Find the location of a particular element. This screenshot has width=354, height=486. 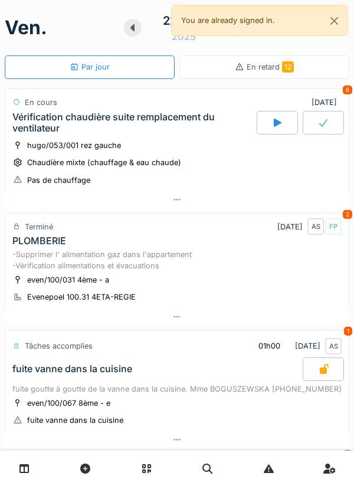

div: PLOMBERIE is located at coordinates (39, 241).